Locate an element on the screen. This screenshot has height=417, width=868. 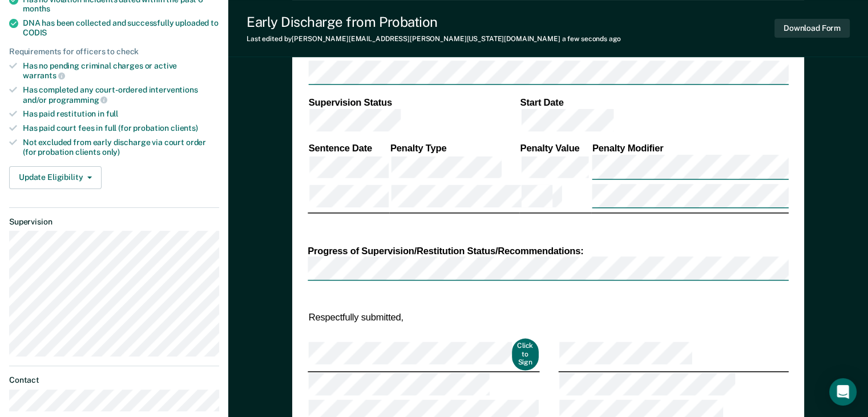
dt: Contact is located at coordinates (114, 380).